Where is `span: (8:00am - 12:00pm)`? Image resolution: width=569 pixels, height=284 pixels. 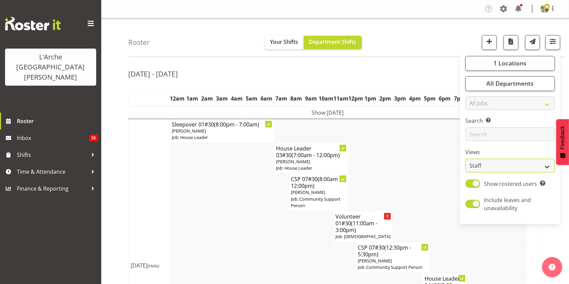 span: (8:00am - 12:00pm) is located at coordinates (316, 183).